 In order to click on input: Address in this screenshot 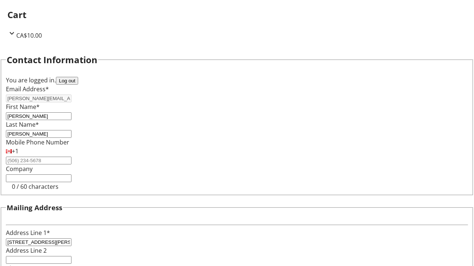, I will do `click(38, 242)`.